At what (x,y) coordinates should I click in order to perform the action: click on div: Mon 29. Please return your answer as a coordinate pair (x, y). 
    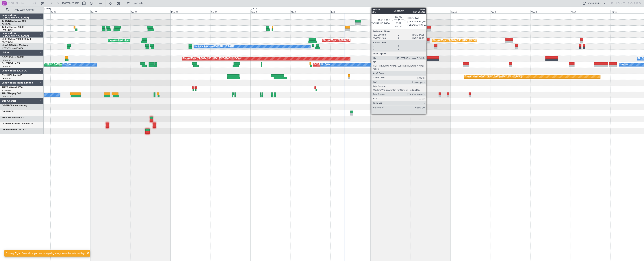
    Looking at the image, I should click on (191, 12).